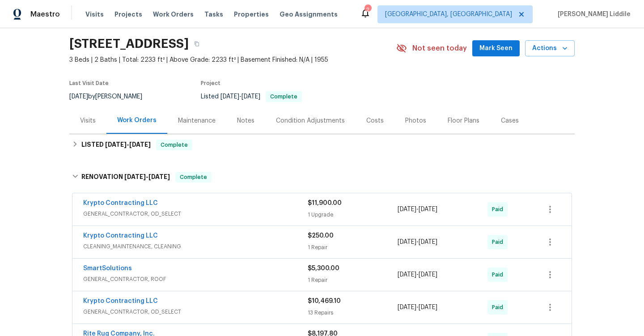 This screenshot has height=336, width=644. I want to click on div: Notes, so click(246, 121).